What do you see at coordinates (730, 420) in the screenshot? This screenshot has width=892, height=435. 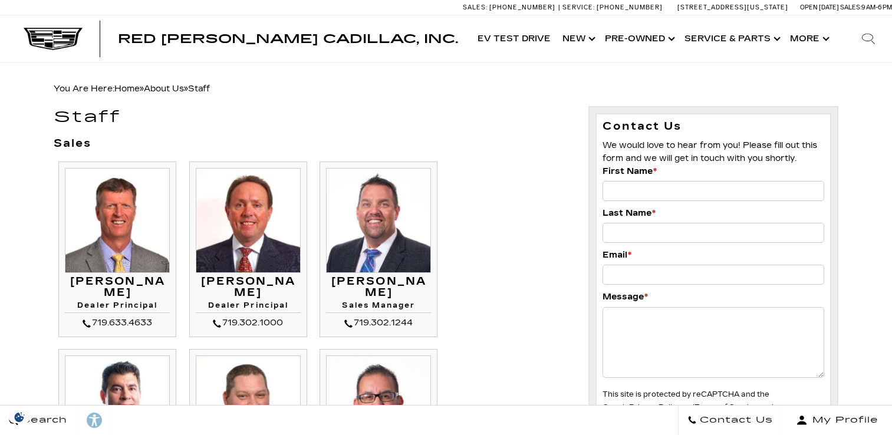 I see `a: Contact Us` at bounding box center [730, 420].